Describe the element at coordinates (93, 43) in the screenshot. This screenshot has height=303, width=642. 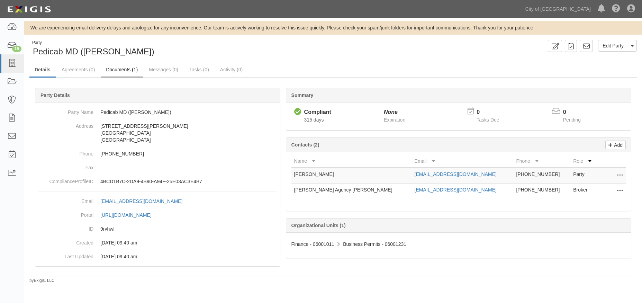
I see `div: Party` at that location.